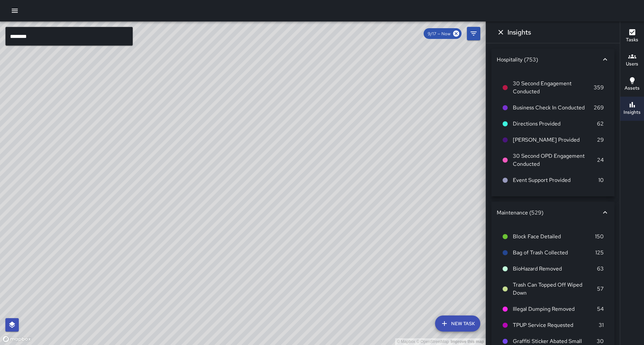 The width and height of the screenshot is (644, 345). Describe the element at coordinates (632, 40) in the screenshot. I see `h6: Tasks` at that location.